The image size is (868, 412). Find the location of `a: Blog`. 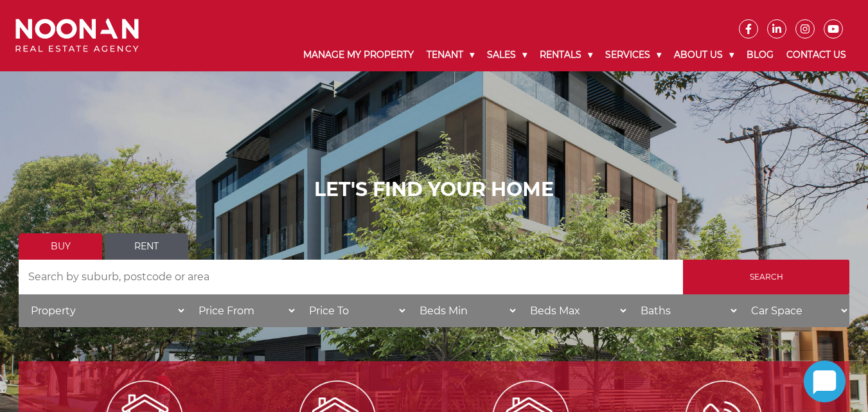

a: Blog is located at coordinates (760, 55).